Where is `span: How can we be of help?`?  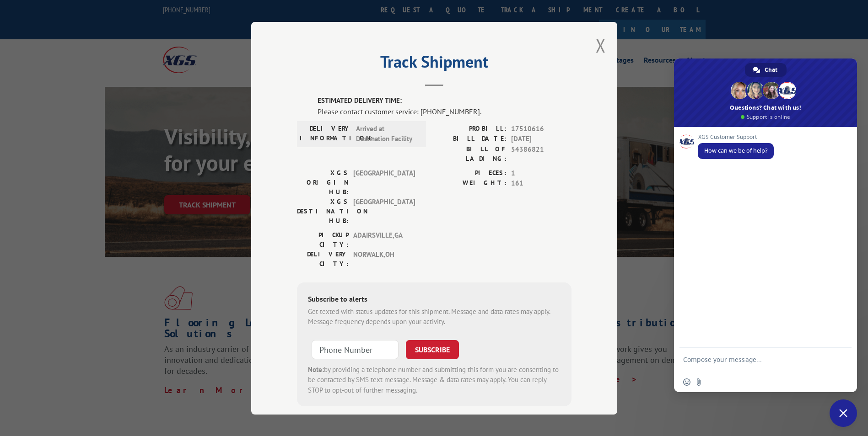
span: How can we be of help? is located at coordinates (735, 150).